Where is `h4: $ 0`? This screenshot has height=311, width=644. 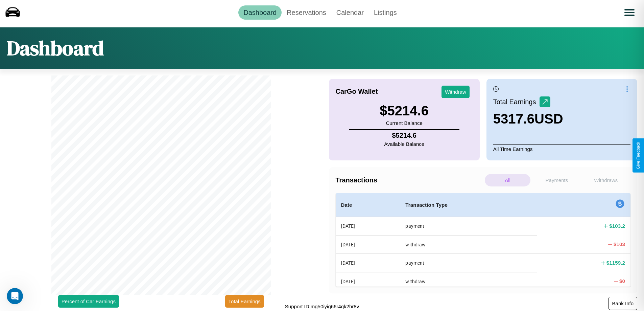 h4: $ 0 is located at coordinates (622, 281).